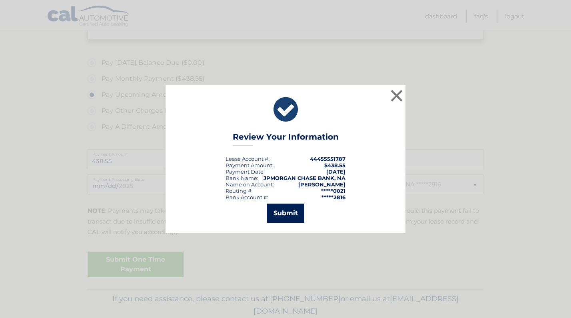 This screenshot has width=571, height=318. Describe the element at coordinates (304, 178) in the screenshot. I see `strong: JPMORGAN CHASE BANK, NA` at that location.